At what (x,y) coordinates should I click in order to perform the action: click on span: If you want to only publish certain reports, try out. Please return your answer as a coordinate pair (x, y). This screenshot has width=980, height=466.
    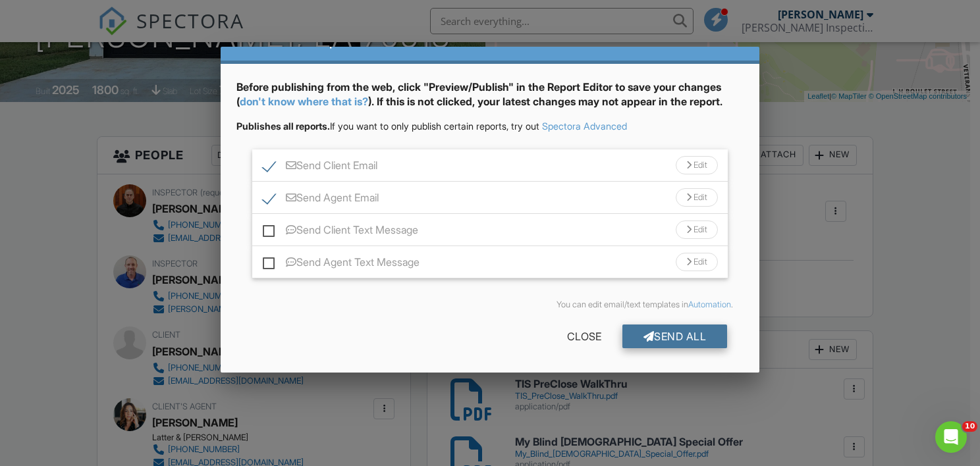
    Looking at the image, I should click on (388, 126).